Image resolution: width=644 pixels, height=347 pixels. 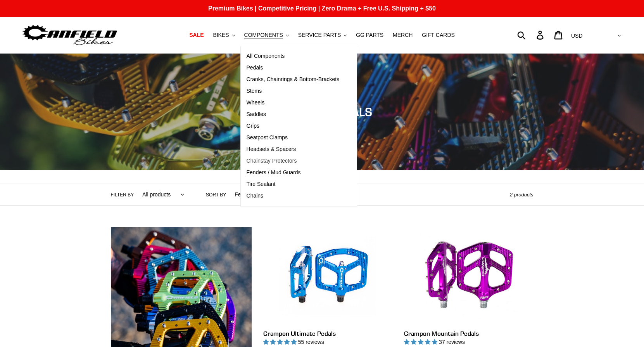 I want to click on span: SALE, so click(x=196, y=35).